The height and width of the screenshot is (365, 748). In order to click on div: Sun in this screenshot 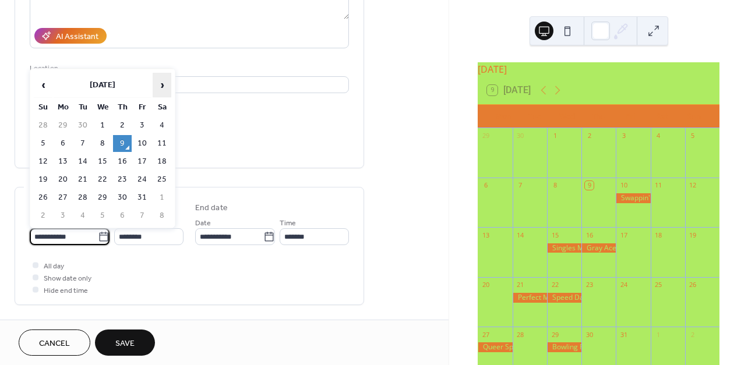, I will do `click(694, 116)`.